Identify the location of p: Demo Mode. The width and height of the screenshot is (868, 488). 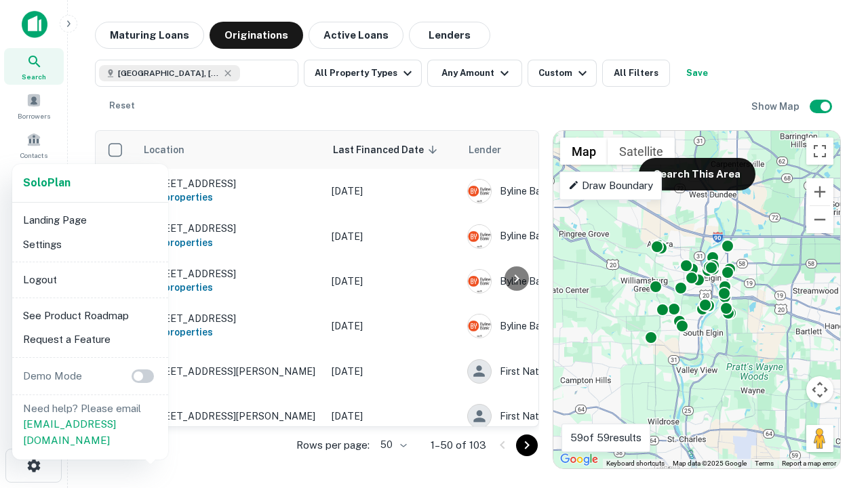
(52, 376).